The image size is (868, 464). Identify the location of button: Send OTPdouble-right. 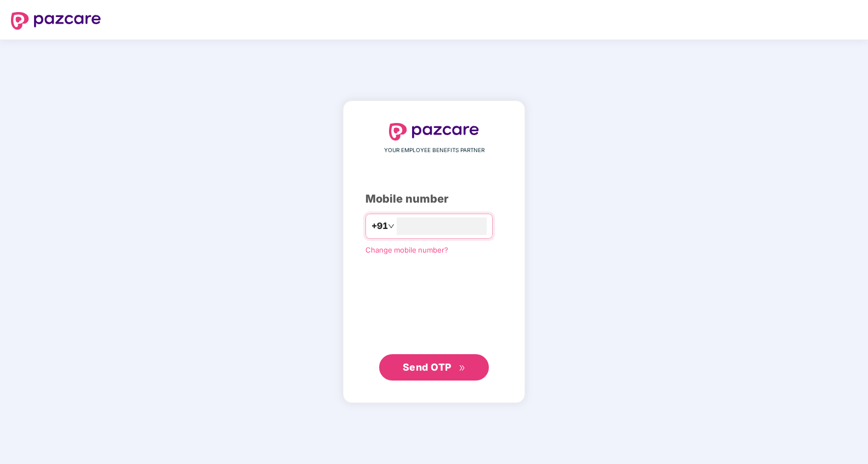
(434, 367).